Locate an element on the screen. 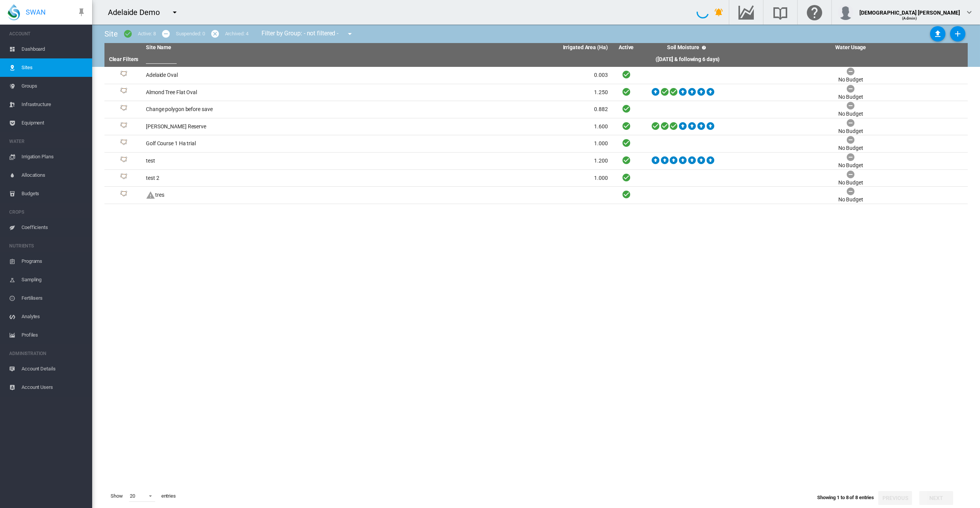  button: icon-bell-ring is located at coordinates (719, 12).